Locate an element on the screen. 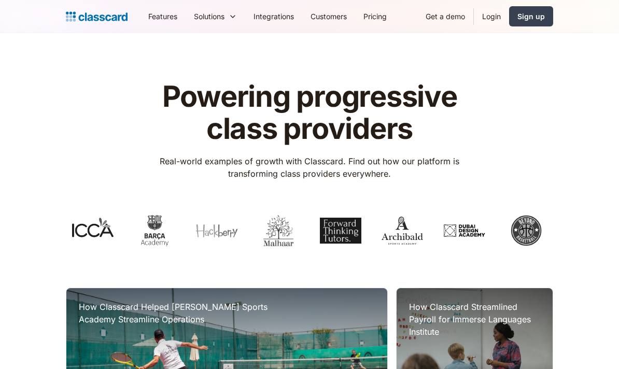 The width and height of the screenshot is (619, 369). a: Login is located at coordinates (491, 16).